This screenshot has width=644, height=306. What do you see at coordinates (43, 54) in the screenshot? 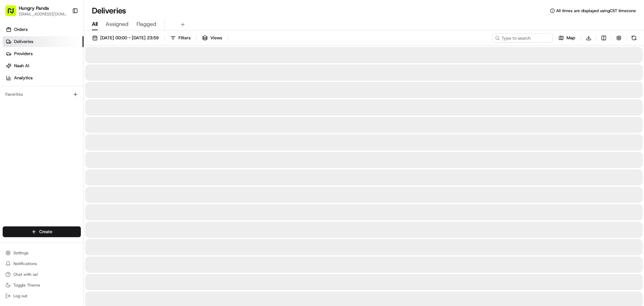
I see `a: Providers` at bounding box center [43, 54].